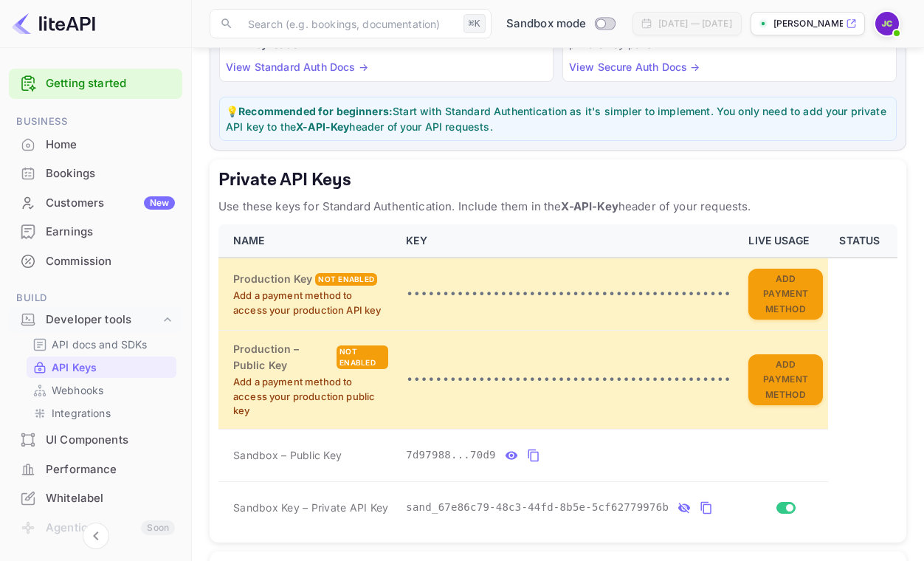  I want to click on th: KEY, so click(568, 241).